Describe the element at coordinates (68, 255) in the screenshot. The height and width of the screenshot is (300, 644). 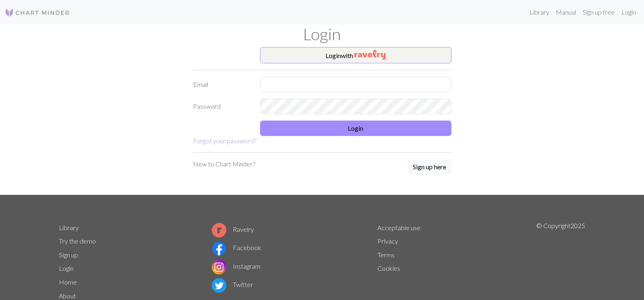
I see `a: Sign up` at that location.